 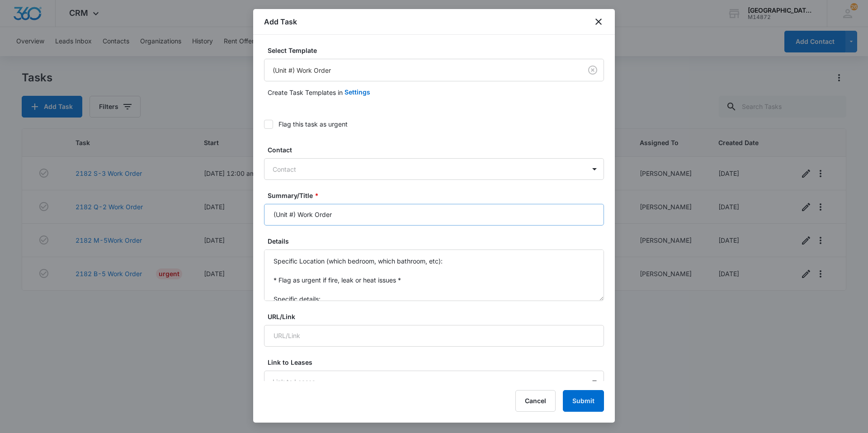 I want to click on button: Clear, so click(x=592, y=70).